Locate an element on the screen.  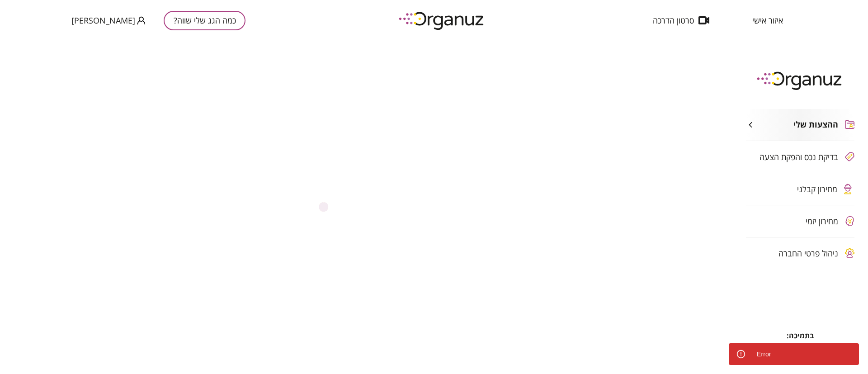
img: טוען... is located at coordinates (366, 208).